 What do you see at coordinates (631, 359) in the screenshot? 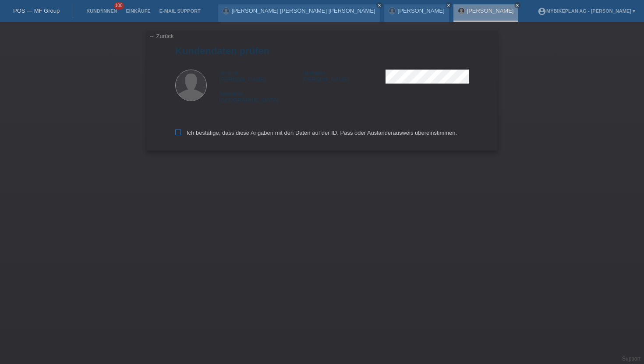
I see `a: Support` at bounding box center [631, 359].